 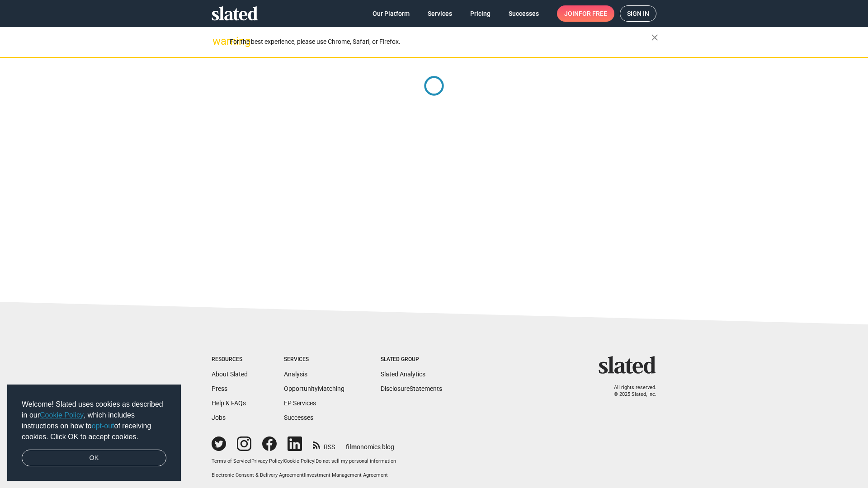 I want to click on a: Services, so click(x=440, y=13).